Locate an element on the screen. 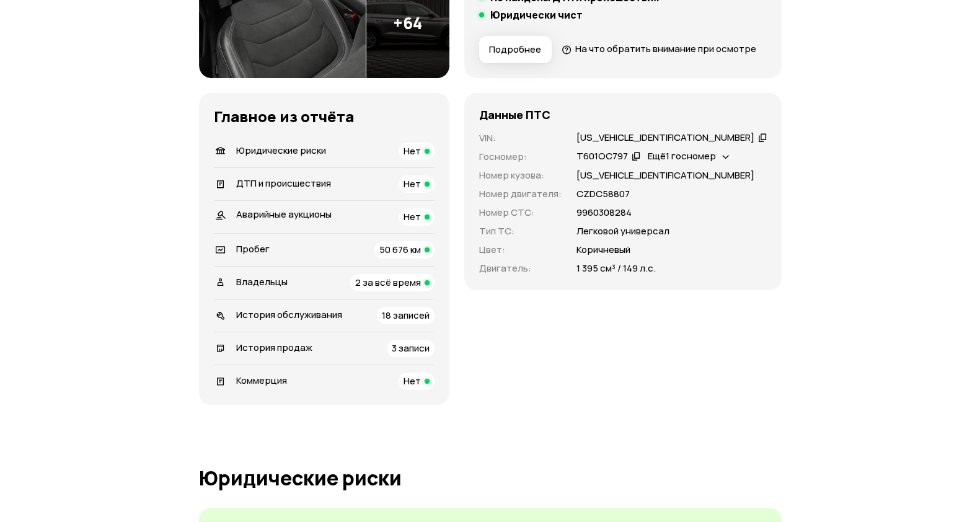 The height and width of the screenshot is (522, 980). a: На что обратить внимание при осмотре is located at coordinates (659, 48).